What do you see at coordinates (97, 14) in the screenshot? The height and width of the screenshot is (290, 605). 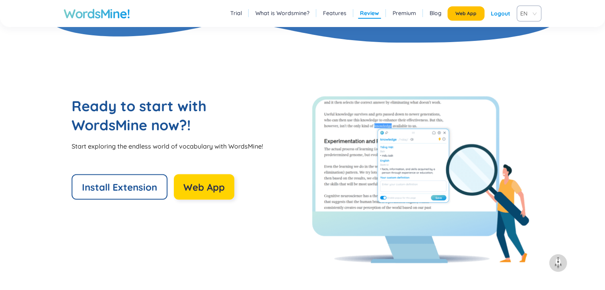 I see `a: WordsMine!` at bounding box center [97, 14].